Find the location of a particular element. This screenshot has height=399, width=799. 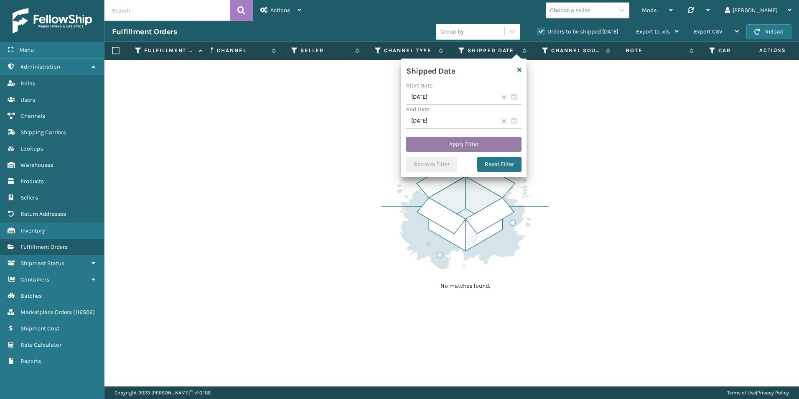

span: Menu is located at coordinates (26, 50).